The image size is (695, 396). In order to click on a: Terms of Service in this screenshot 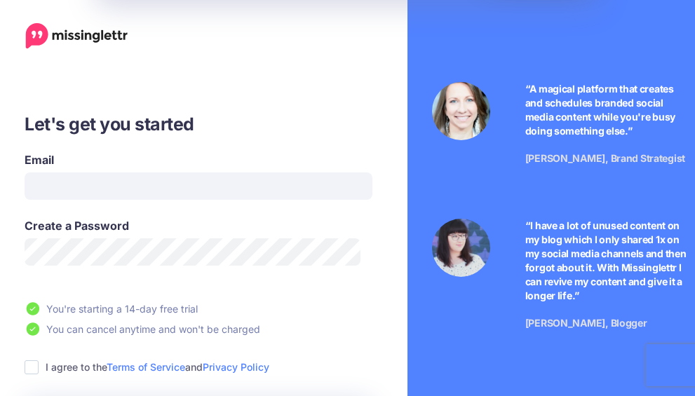, I will do `click(146, 367)`.